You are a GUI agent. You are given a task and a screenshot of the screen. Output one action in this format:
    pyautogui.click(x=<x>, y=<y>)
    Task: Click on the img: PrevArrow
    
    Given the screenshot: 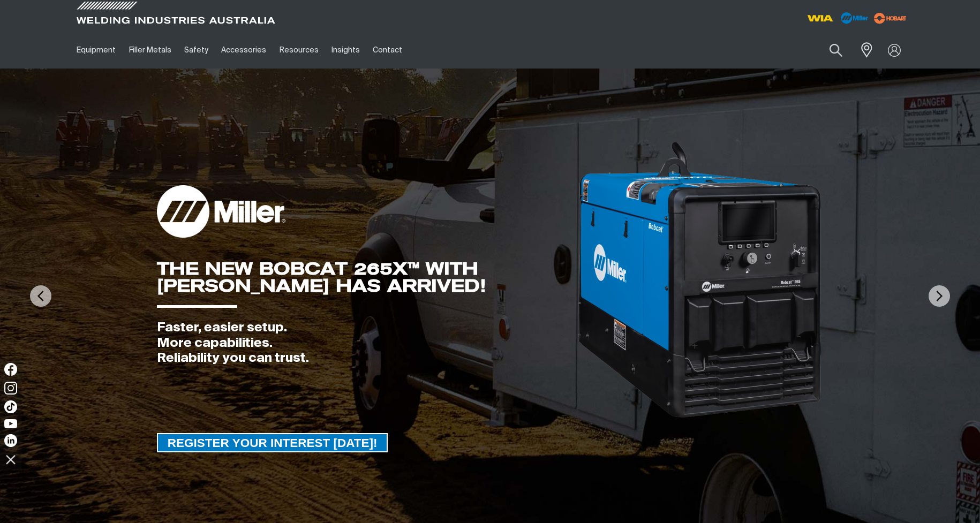 What is the action you would take?
    pyautogui.click(x=41, y=296)
    